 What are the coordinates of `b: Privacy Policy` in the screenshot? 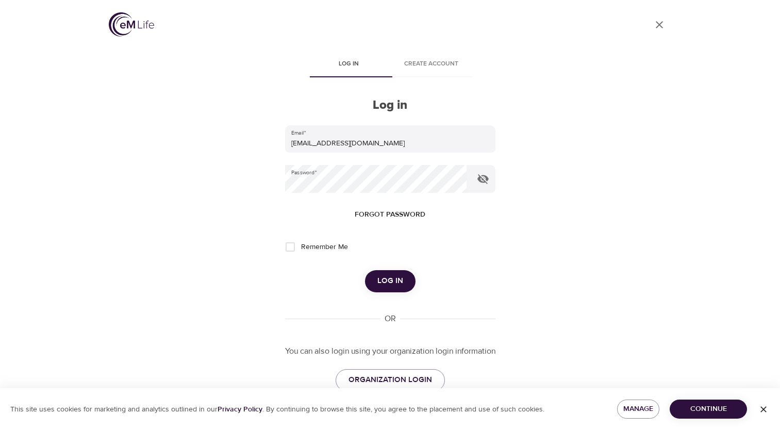 It's located at (240, 409).